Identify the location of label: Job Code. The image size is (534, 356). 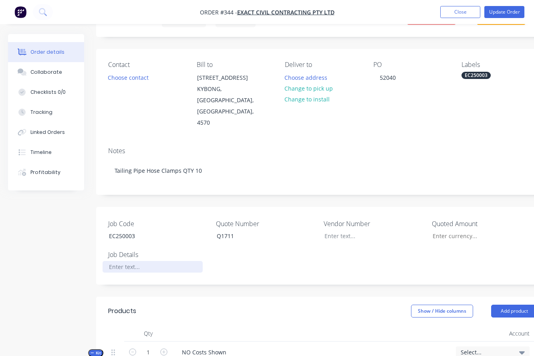
(158, 224).